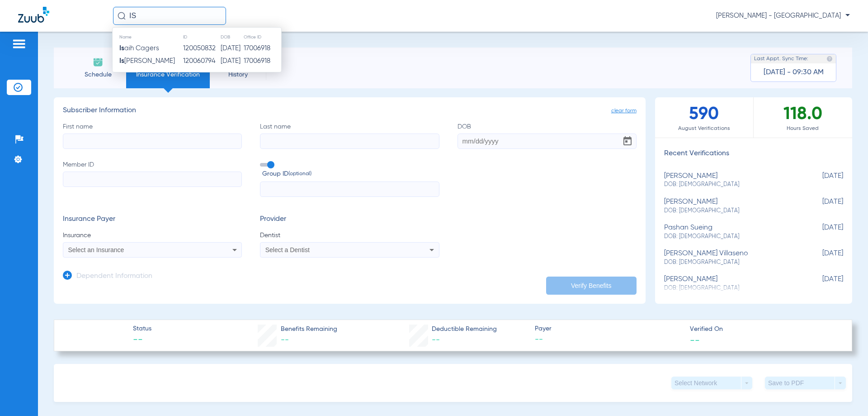 The width and height of the screenshot is (868, 416). I want to click on button: Open calendar, so click(628, 141).